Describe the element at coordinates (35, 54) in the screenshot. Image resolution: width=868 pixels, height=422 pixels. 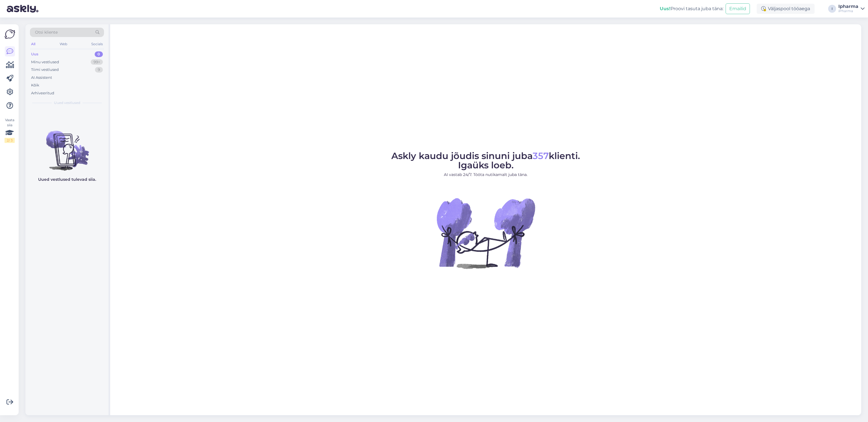
I see `div: Uus` at that location.